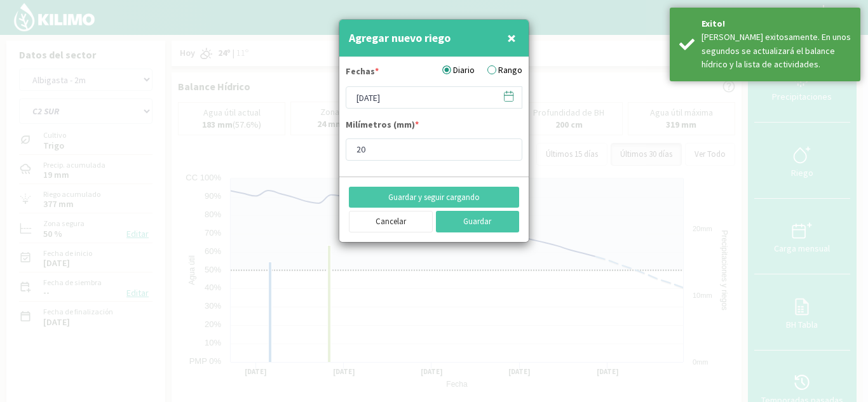 The image size is (868, 402). Describe the element at coordinates (478, 222) in the screenshot. I see `button: Guardar` at that location.